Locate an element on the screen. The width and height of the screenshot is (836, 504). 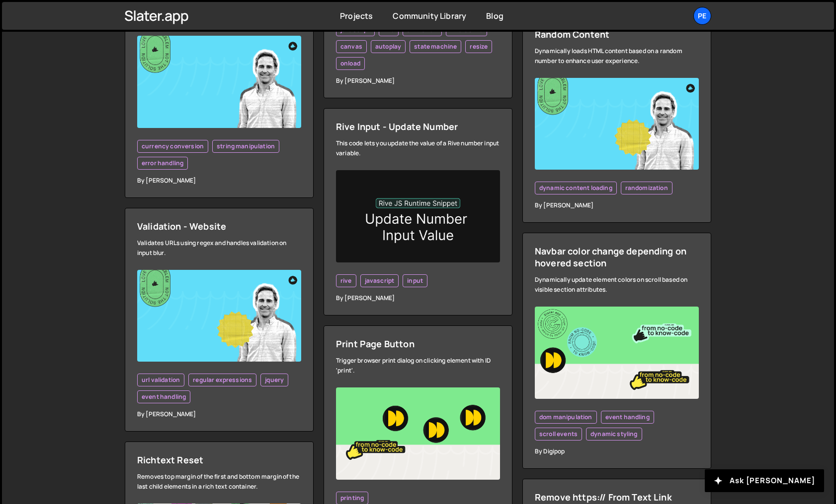
span: printing is located at coordinates (352, 499).